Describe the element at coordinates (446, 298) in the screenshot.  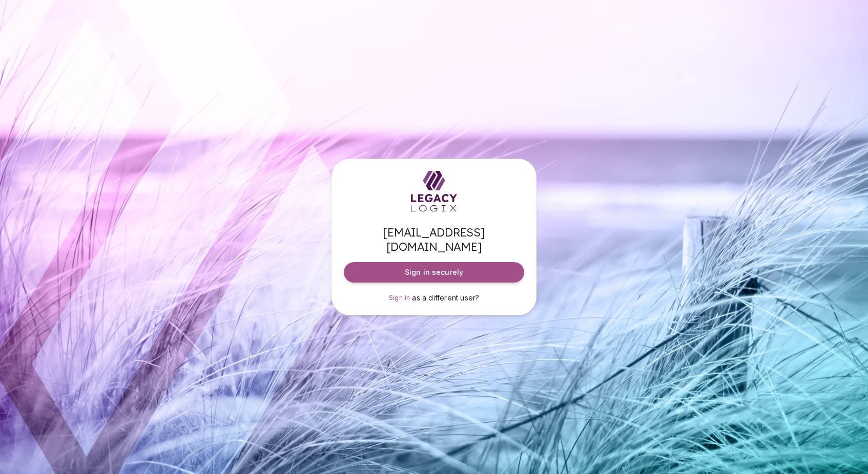
I see `span: as a different user?` at that location.